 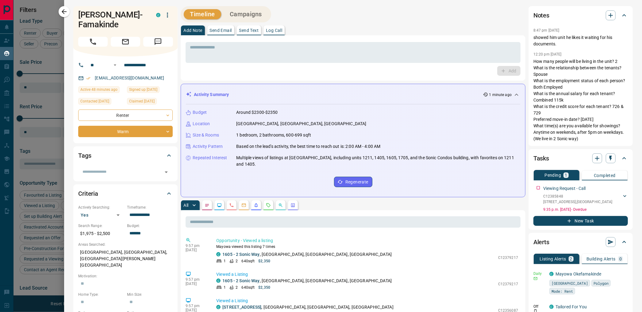 What do you see at coordinates (93, 42) in the screenshot?
I see `span: Call` at bounding box center [93, 42].